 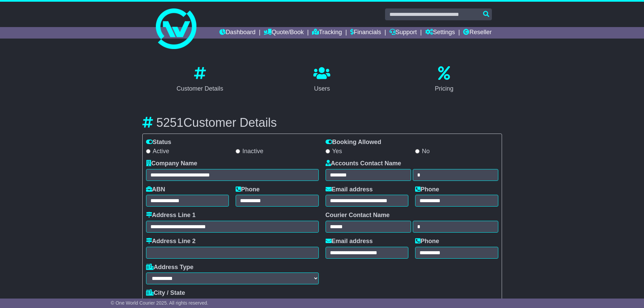 What do you see at coordinates (170, 122) in the screenshot?
I see `span: 5251` at bounding box center [170, 122].